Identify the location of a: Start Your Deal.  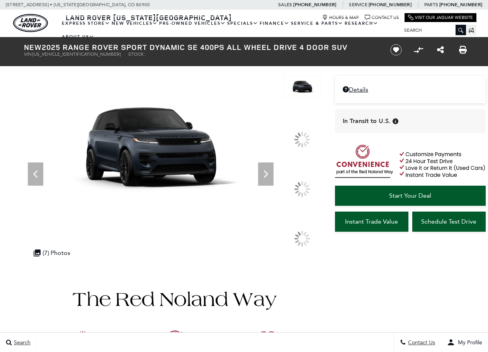
(411, 196).